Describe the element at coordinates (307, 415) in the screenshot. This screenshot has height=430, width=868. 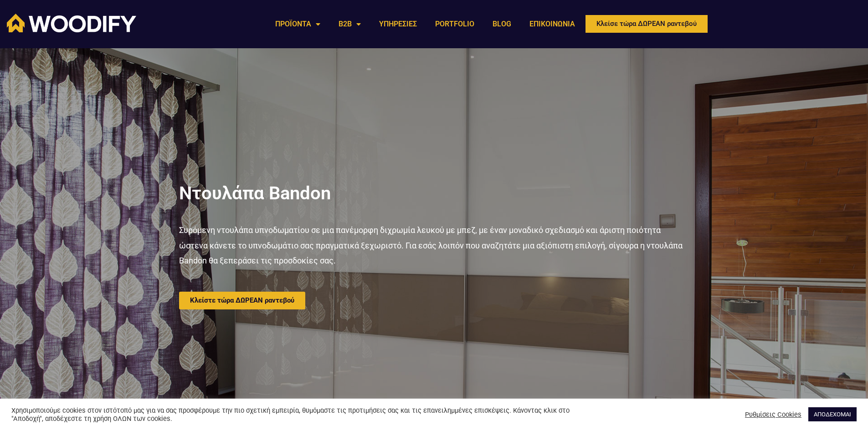
I see `div: Χρησιμοποιούμε cookies στον ιστότοπό μας για να σας προσφέρουμε την πιο σχετική εμπειρία, θυμόμασ...` at that location.